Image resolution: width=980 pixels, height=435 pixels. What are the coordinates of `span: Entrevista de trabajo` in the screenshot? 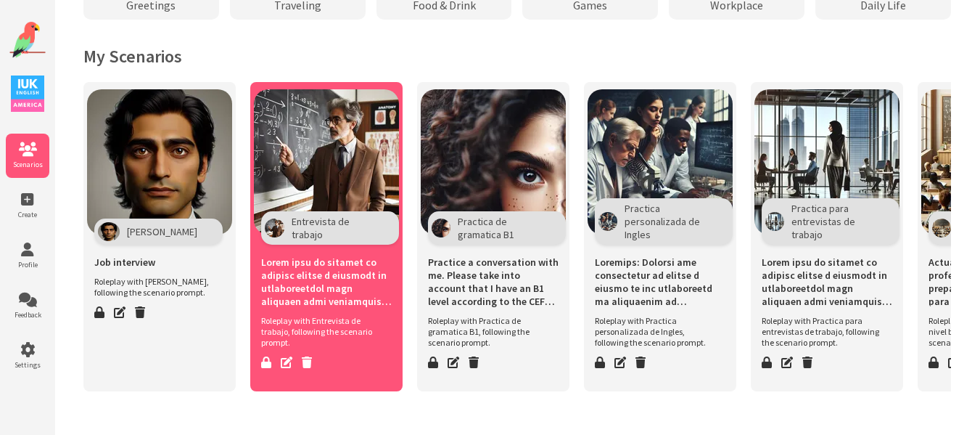 It's located at (332, 228).